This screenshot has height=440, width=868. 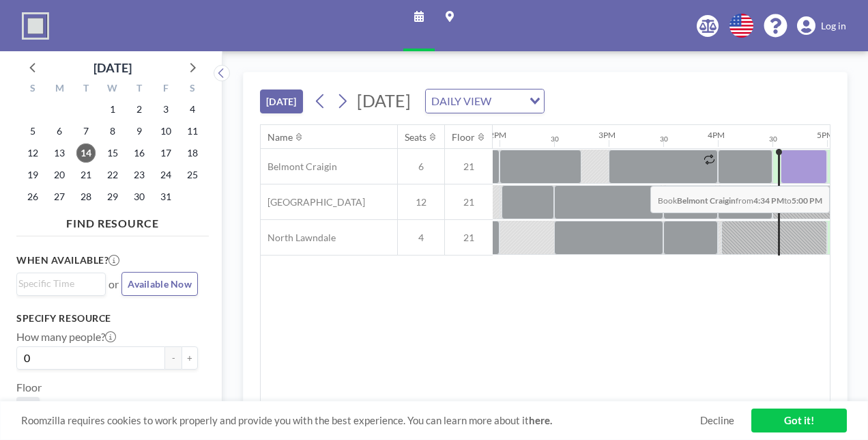 I want to click on span: Sunday, October 26, 2025, so click(x=33, y=197).